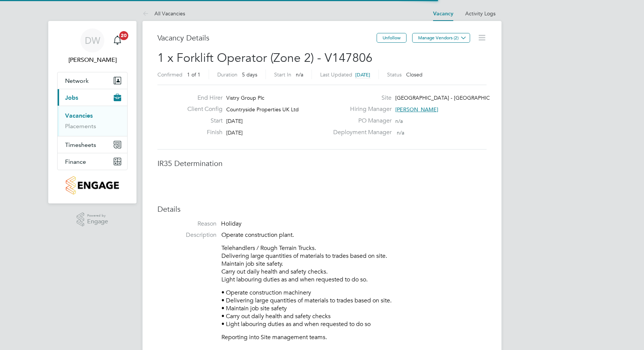  I want to click on label: Start, so click(202, 120).